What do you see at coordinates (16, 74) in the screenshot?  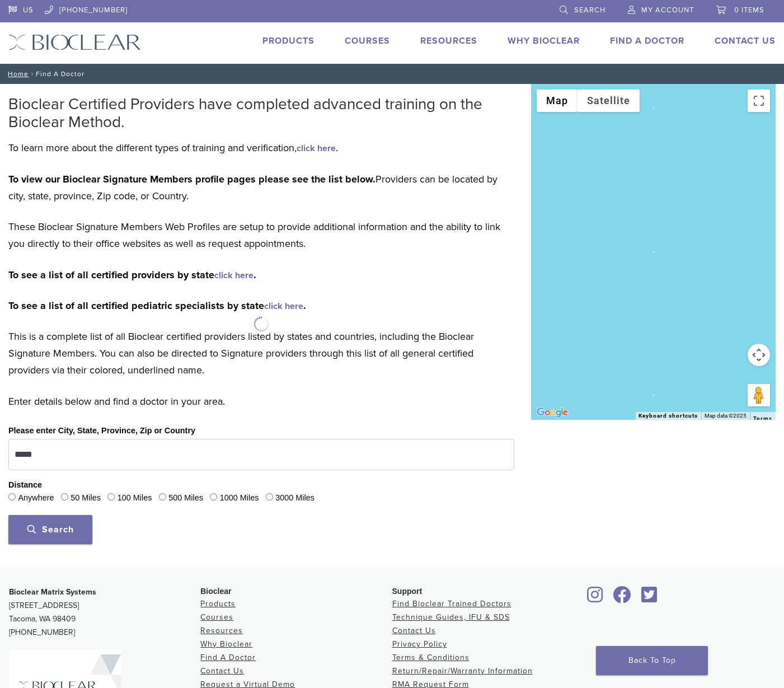 I see `a: Home` at bounding box center [16, 74].